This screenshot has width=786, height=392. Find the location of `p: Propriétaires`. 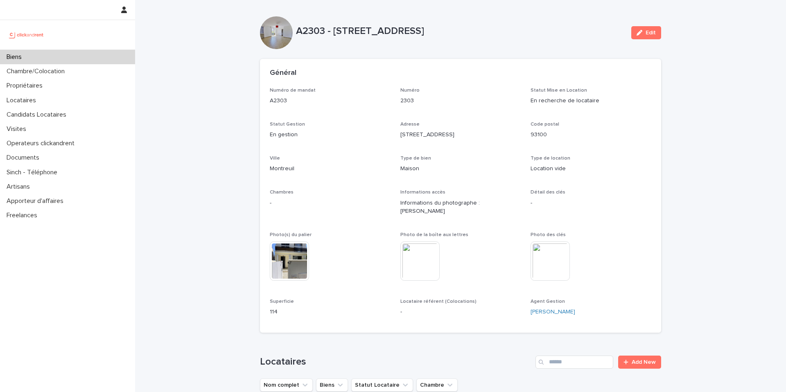

p: Propriétaires is located at coordinates (26, 86).